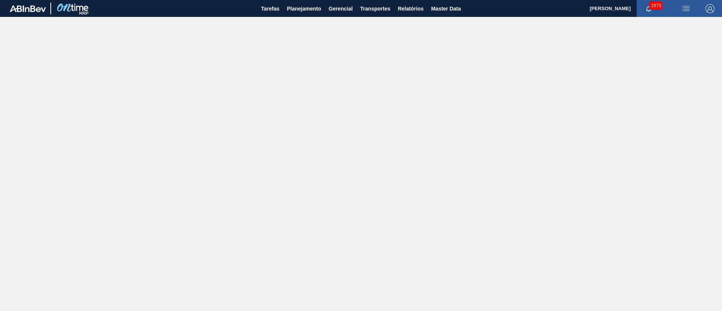 The width and height of the screenshot is (722, 311). Describe the element at coordinates (686, 9) in the screenshot. I see `img: userActions` at that location.